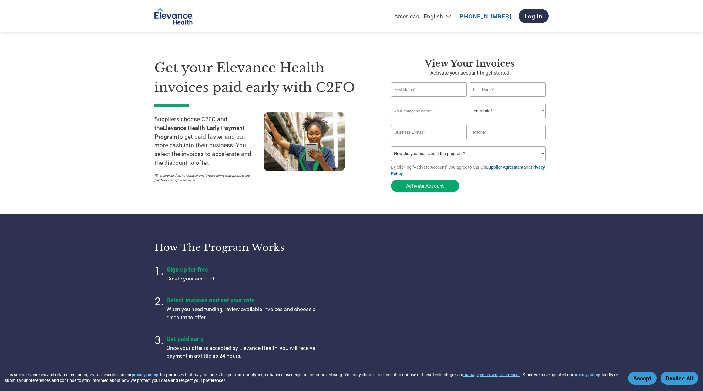  I want to click on button: Decline All, so click(679, 378).